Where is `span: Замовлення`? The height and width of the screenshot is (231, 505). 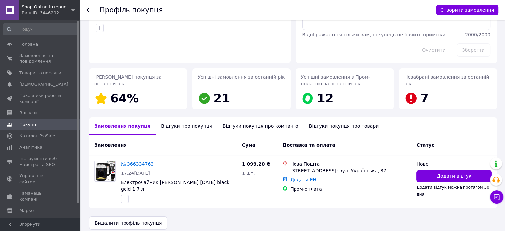
span: Замовлення is located at coordinates (110, 145).